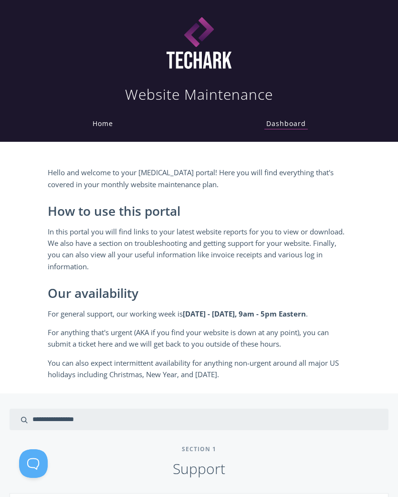  Describe the element at coordinates (199, 338) in the screenshot. I see `p: For anything that's urgent (AKA if you find your website is down at any point), you can submit a ...` at that location.